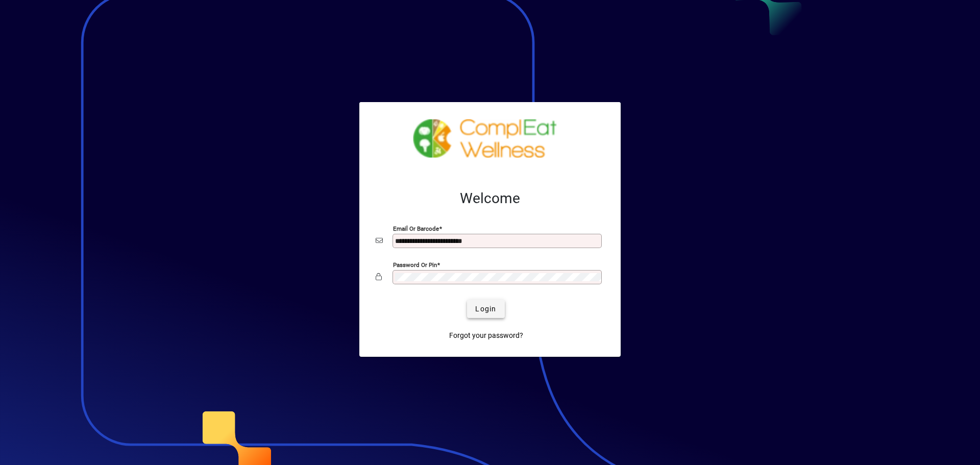 This screenshot has width=980, height=465. What do you see at coordinates (485, 335) in the screenshot?
I see `span: Forgot your password?` at bounding box center [485, 335].